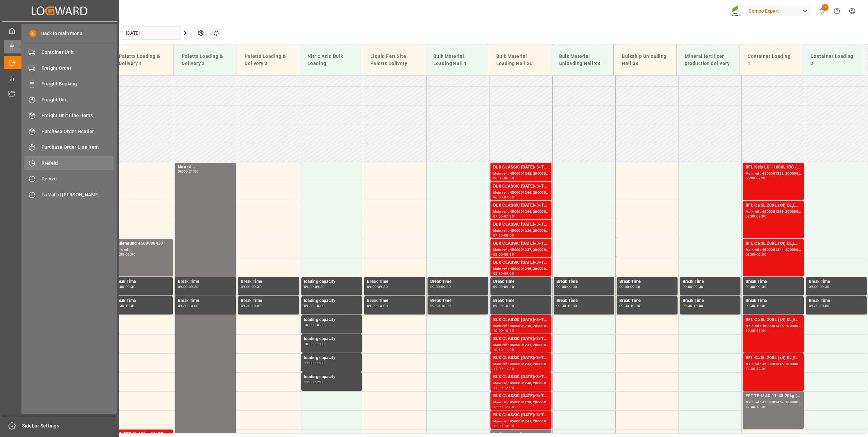  I want to click on div: 21:00, so click(194, 171).